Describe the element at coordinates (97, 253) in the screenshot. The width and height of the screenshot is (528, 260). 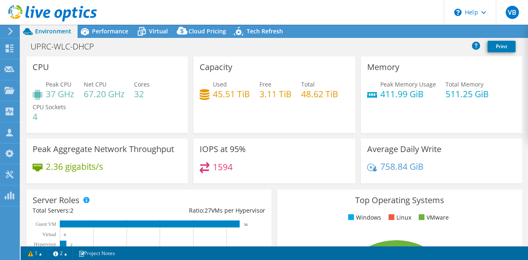
I see `a: Project Notes` at that location.